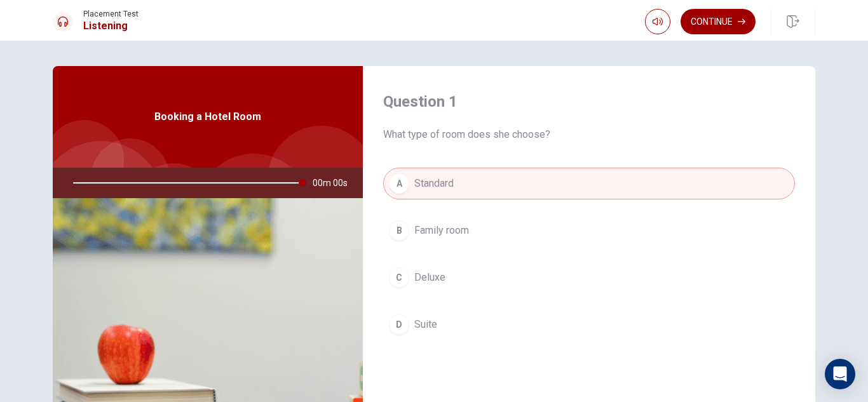 The image size is (868, 402). Describe the element at coordinates (840, 374) in the screenshot. I see `div: Open Intercom Messenger` at that location.